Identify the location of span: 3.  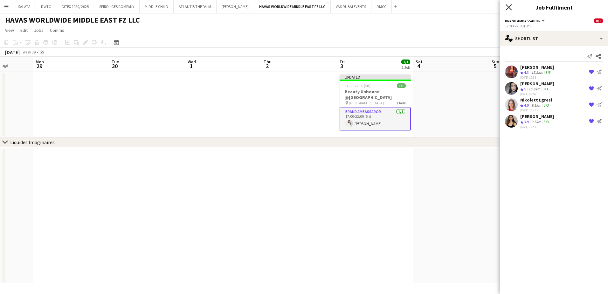
(342, 66).